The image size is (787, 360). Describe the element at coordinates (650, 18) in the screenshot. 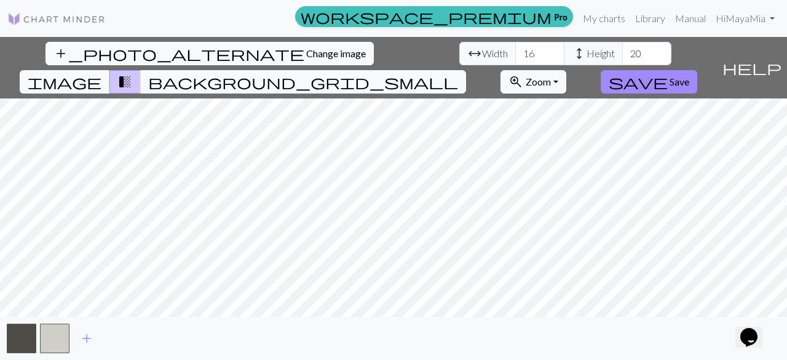

I see `a: Library` at that location.